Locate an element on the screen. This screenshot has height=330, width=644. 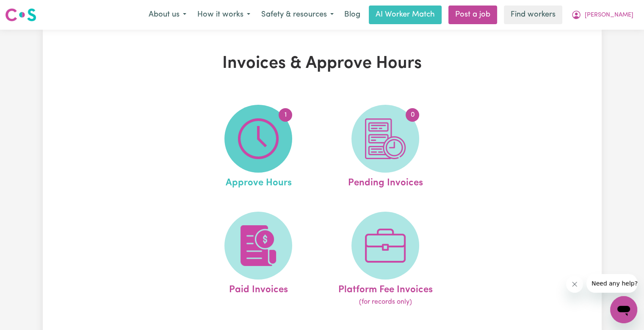
button: Safety & resources is located at coordinates (297, 14).